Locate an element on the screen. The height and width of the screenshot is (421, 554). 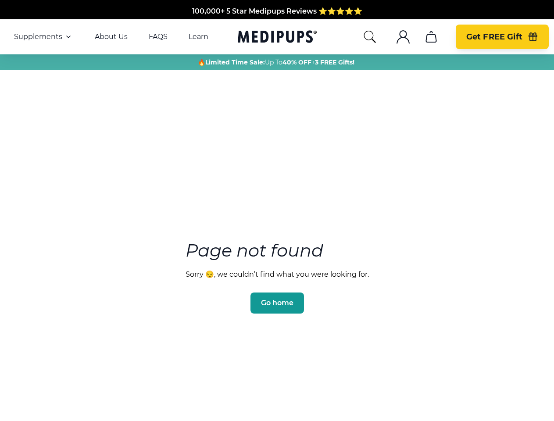
button: account is located at coordinates (403, 37).